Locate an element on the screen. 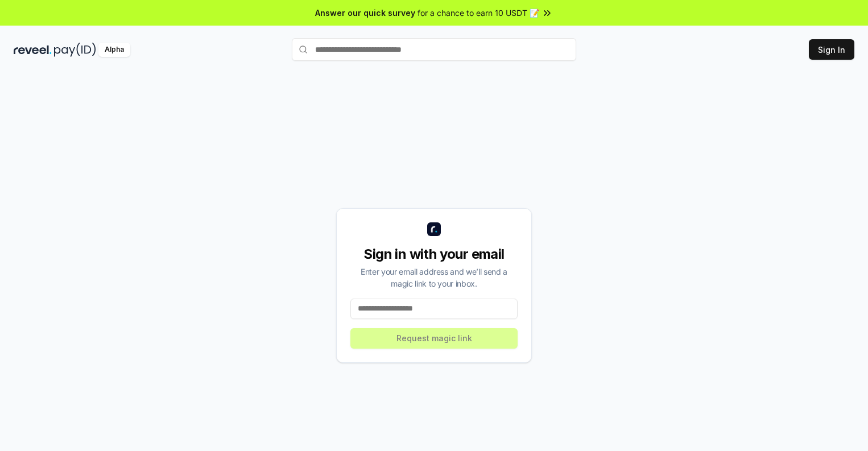 This screenshot has width=868, height=451. div: Enter your email address and we’ll send a magic link to your inbox. is located at coordinates (434, 277).